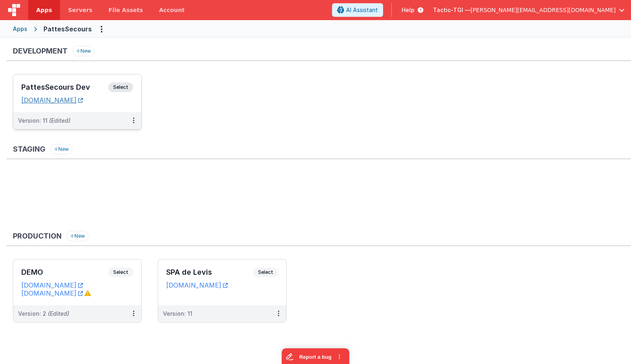 The width and height of the screenshot is (631, 364). What do you see at coordinates (80, 10) in the screenshot?
I see `span: Servers` at bounding box center [80, 10].